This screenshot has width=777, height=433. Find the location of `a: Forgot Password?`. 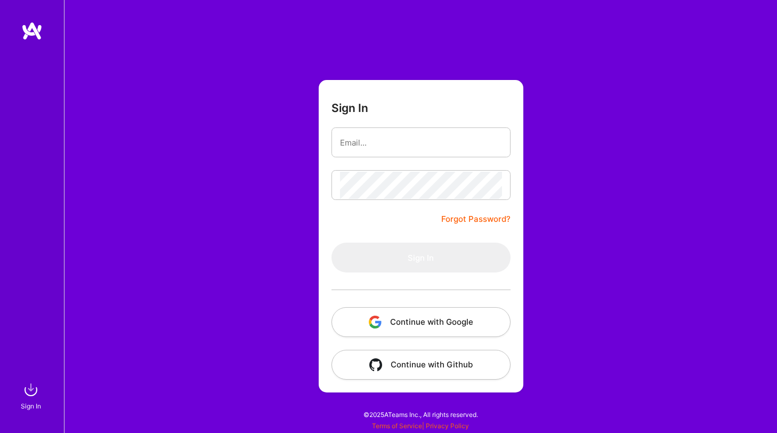

a: Forgot Password? is located at coordinates (476, 219).